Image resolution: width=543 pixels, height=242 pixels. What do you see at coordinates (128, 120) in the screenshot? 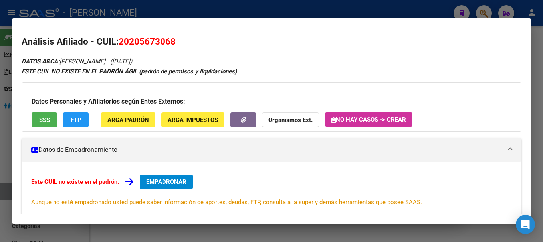
I see `span: ARCA Padrón` at bounding box center [128, 120].